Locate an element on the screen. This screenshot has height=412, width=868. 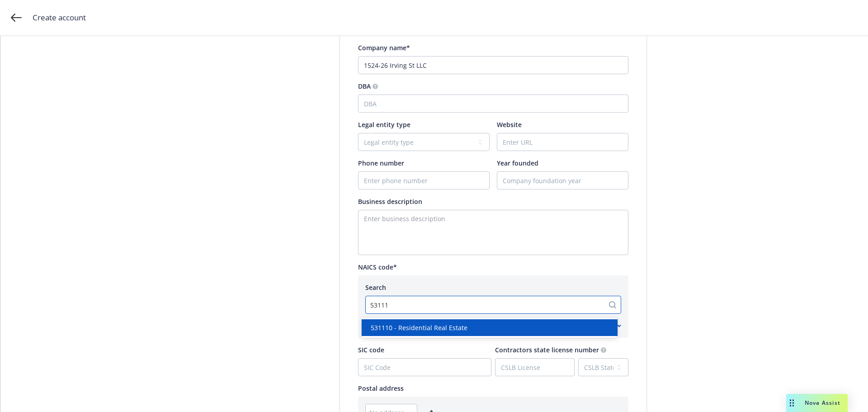
input: Company name is located at coordinates (493, 65).